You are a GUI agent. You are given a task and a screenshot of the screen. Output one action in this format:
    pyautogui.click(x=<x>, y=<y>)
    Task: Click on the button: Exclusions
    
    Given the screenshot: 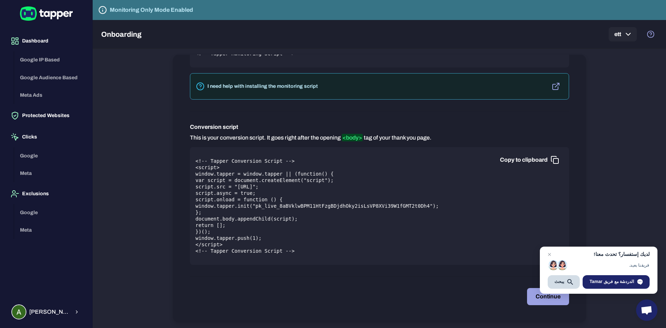 What is the action you would take?
    pyautogui.click(x=46, y=194)
    